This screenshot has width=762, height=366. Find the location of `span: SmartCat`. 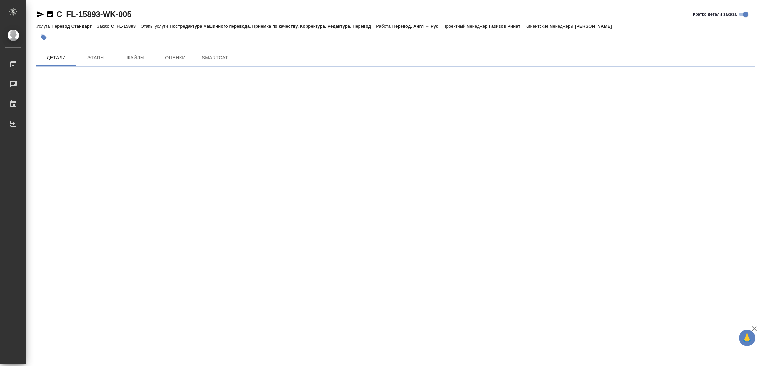

span: SmartCat is located at coordinates (215, 58).